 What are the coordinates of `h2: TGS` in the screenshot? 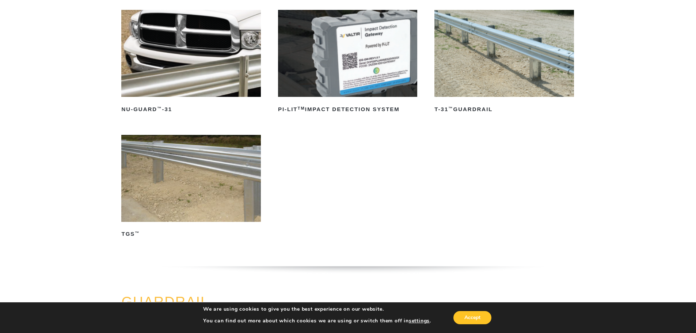 It's located at (191, 234).